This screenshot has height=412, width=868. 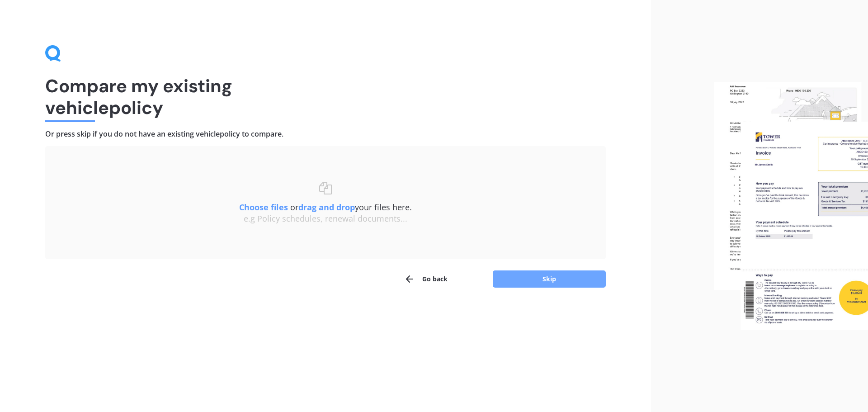 What do you see at coordinates (325, 207) in the screenshot?
I see `span: or your files here.` at bounding box center [325, 207].